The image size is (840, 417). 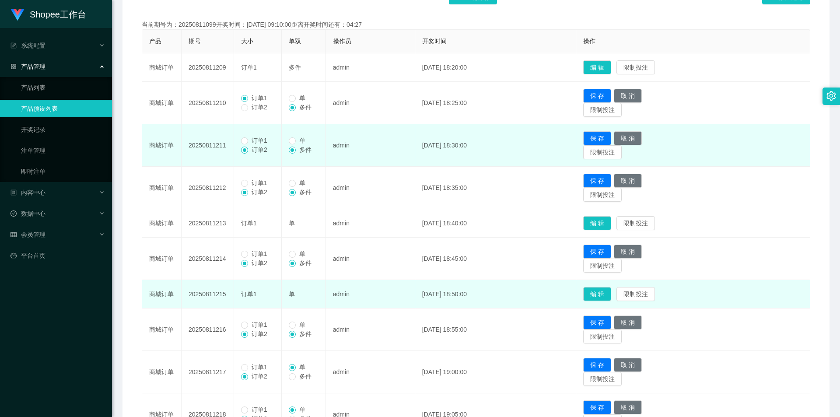 What do you see at coordinates (295, 41) in the screenshot?
I see `span: 单双` at bounding box center [295, 41].